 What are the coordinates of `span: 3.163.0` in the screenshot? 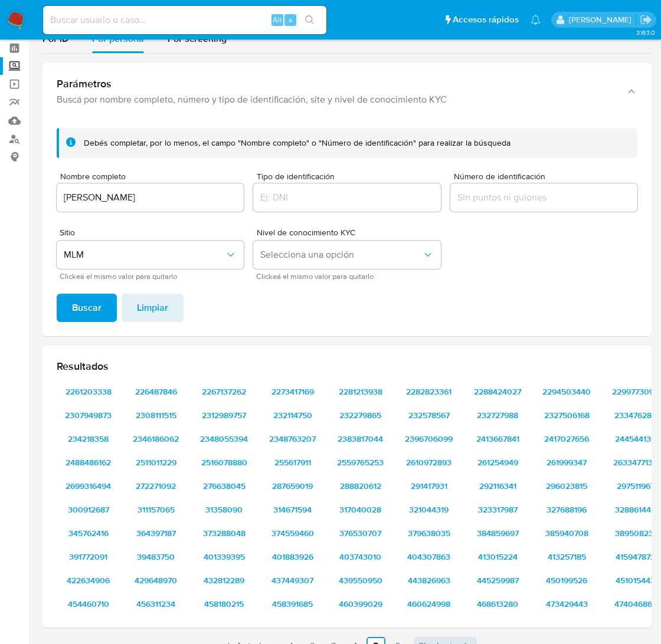 It's located at (646, 32).